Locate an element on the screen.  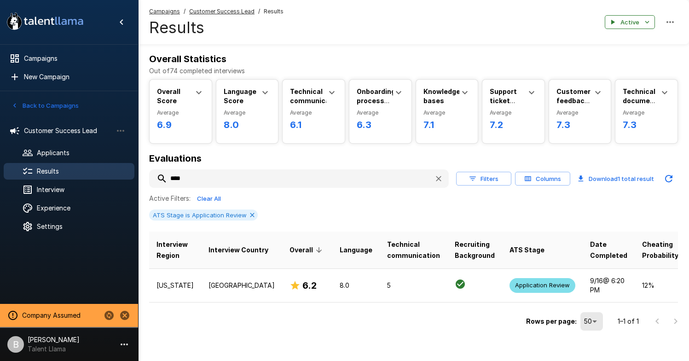
p: Rows per page: is located at coordinates (551, 321).